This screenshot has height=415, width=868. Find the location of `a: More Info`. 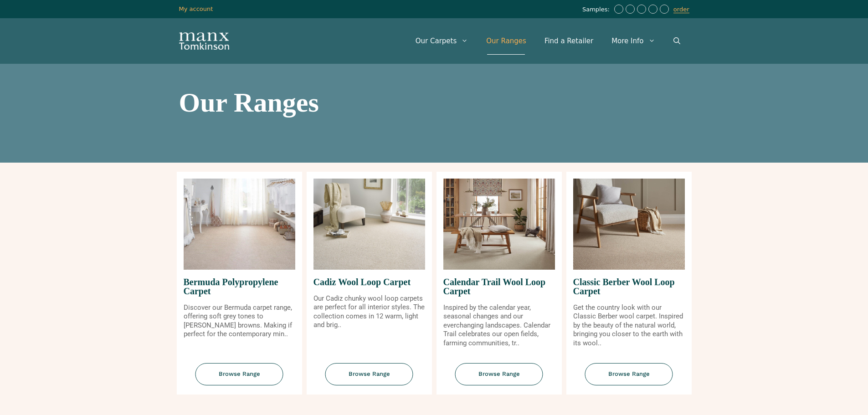

a: More Info is located at coordinates (633, 41).